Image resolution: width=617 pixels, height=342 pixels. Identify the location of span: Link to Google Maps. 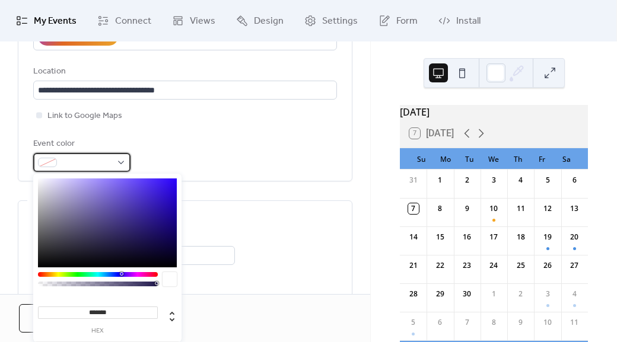
(85, 116).